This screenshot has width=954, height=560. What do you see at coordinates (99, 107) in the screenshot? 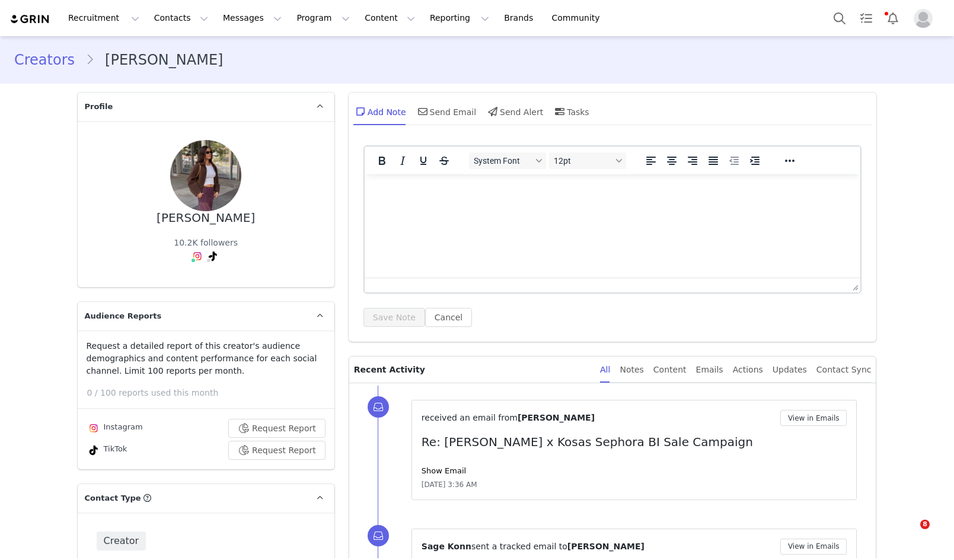
I see `span: Profile` at bounding box center [99, 107].